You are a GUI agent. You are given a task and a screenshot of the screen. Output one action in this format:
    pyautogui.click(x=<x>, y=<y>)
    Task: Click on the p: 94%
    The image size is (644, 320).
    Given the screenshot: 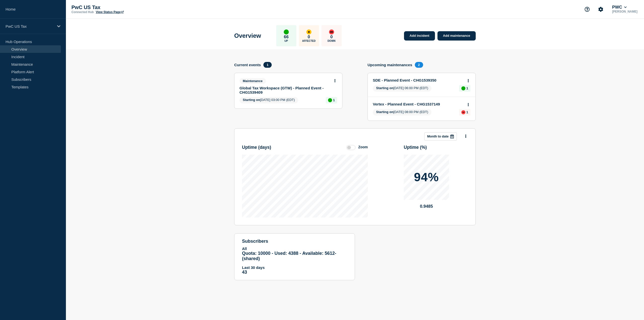 What is the action you would take?
    pyautogui.click(x=426, y=177)
    